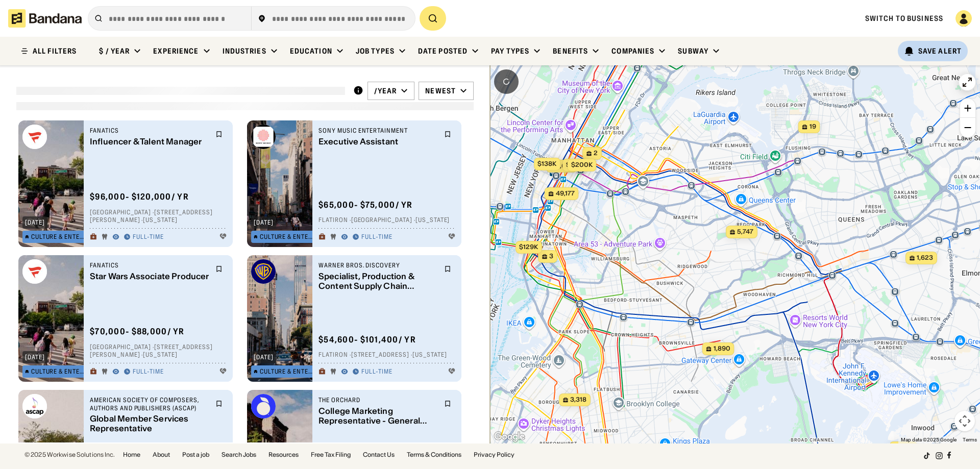 The image size is (980, 469). I want to click on div: Experience, so click(176, 51).